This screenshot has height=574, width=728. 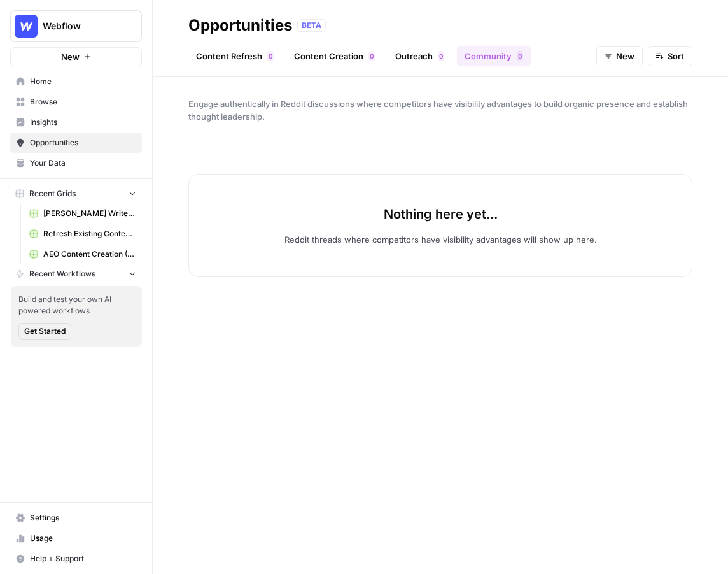 What do you see at coordinates (441, 214) in the screenshot?
I see `p: Nothing here yet...` at bounding box center [441, 214].